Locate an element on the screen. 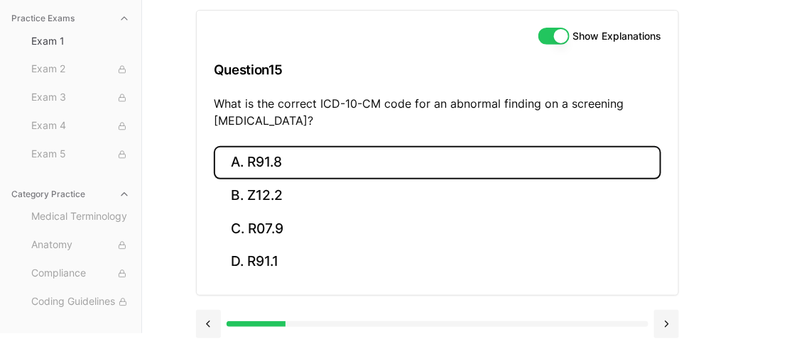 The image size is (804, 346). button: Exam 4 is located at coordinates (80, 126).